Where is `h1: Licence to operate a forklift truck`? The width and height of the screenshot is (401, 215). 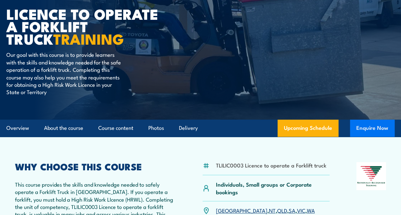 h1: Licence to operate a forklift truck is located at coordinates (85, 26).